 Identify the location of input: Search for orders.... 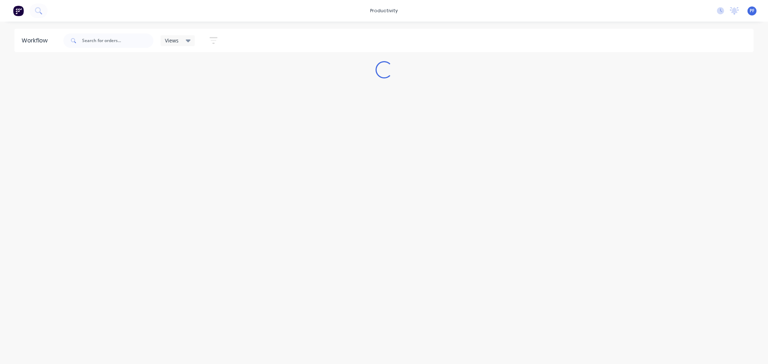
(118, 41).